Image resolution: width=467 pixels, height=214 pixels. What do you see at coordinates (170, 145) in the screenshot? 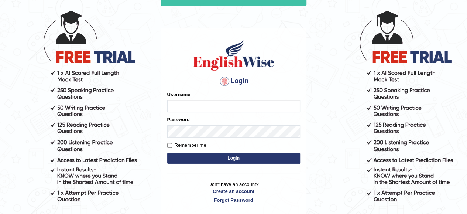
I see `input: Remember me` at bounding box center [170, 145].